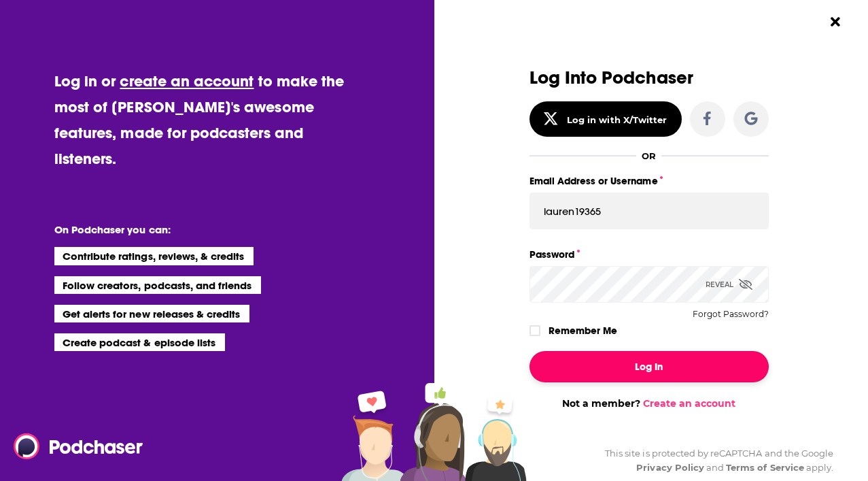 Image resolution: width=868 pixels, height=481 pixels. I want to click on a: Create an account, so click(690, 404).